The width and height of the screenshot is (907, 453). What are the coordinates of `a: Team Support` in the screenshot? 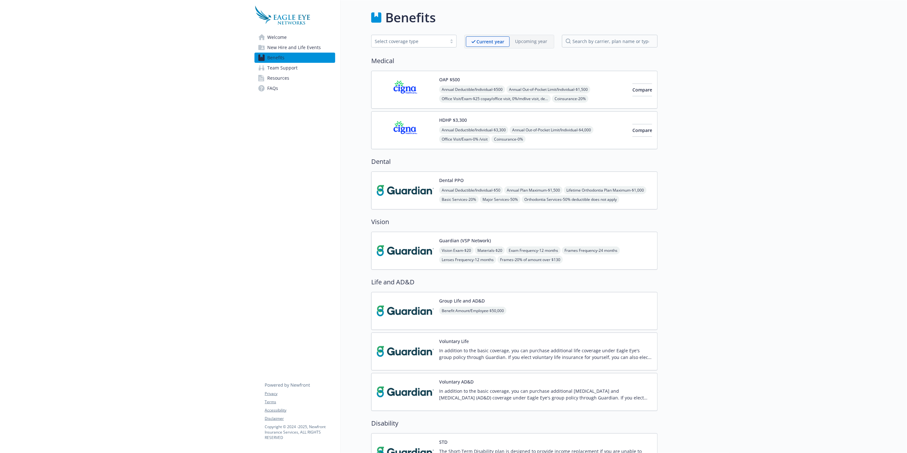 It's located at (295, 68).